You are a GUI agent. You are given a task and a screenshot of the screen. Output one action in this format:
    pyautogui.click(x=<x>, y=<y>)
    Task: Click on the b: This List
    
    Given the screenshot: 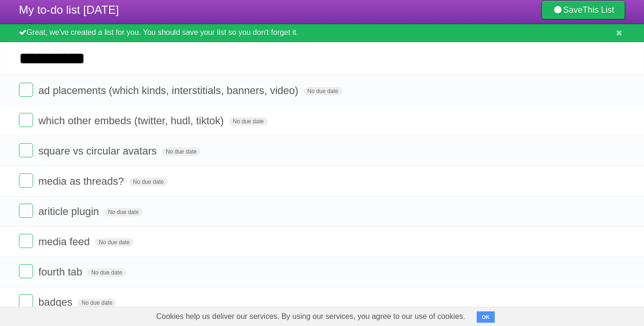 What is the action you would take?
    pyautogui.click(x=598, y=10)
    